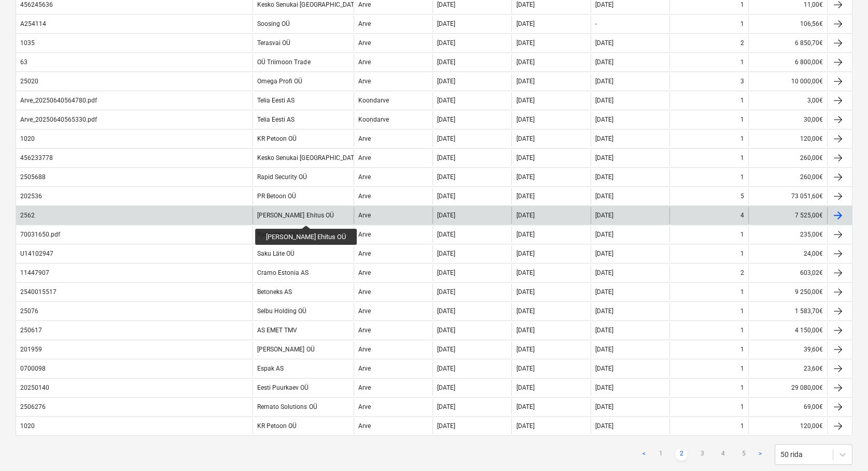 The height and width of the screenshot is (471, 868). What do you see at coordinates (58, 100) in the screenshot?
I see `div: Arve_20250640564780.pdf` at bounding box center [58, 100].